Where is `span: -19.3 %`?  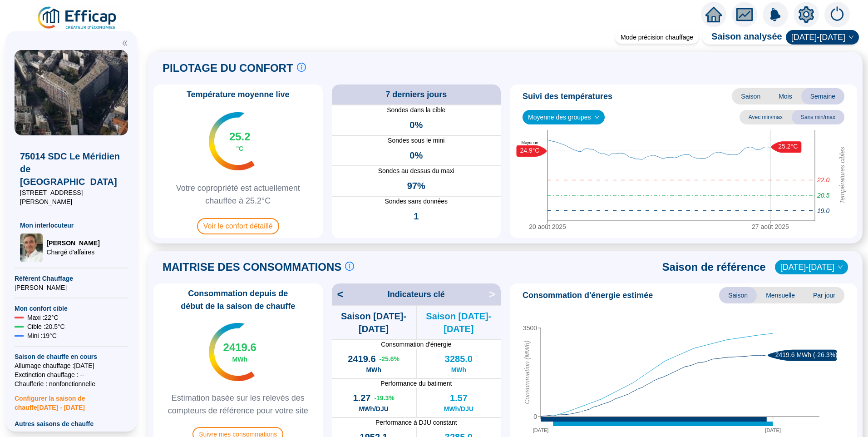
span: -19.3 % is located at coordinates (384, 398).